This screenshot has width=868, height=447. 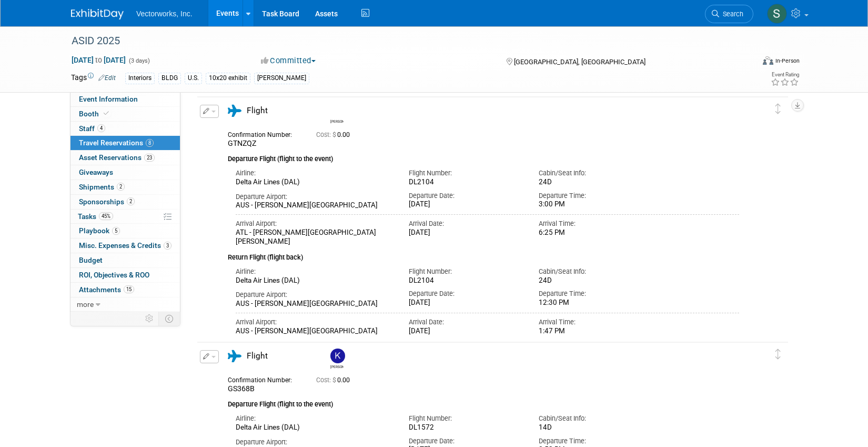 I want to click on a: Booth, so click(x=125, y=113).